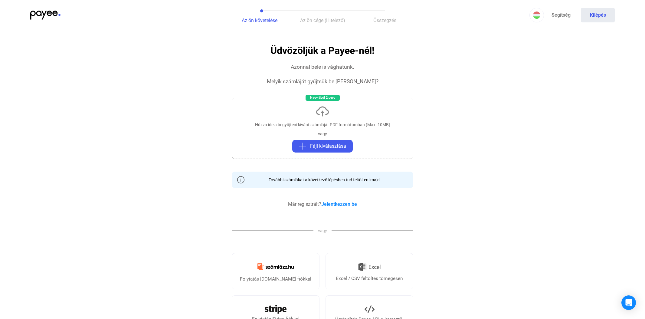  What do you see at coordinates (322, 146) in the screenshot?
I see `button: plus-greyFájl kiválasztása` at bounding box center [322, 146].